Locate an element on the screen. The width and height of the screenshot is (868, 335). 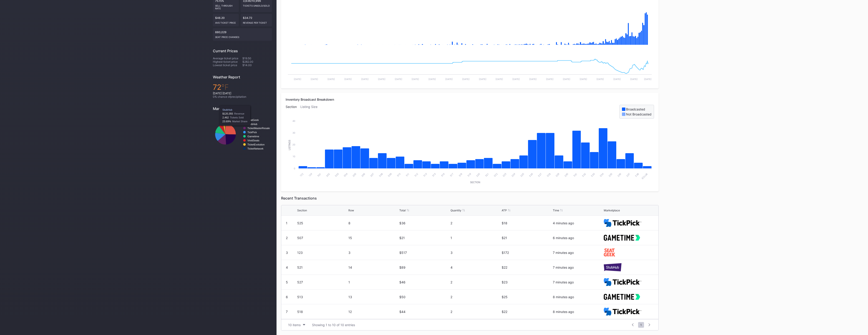
div: $282.00 is located at coordinates (257, 62).